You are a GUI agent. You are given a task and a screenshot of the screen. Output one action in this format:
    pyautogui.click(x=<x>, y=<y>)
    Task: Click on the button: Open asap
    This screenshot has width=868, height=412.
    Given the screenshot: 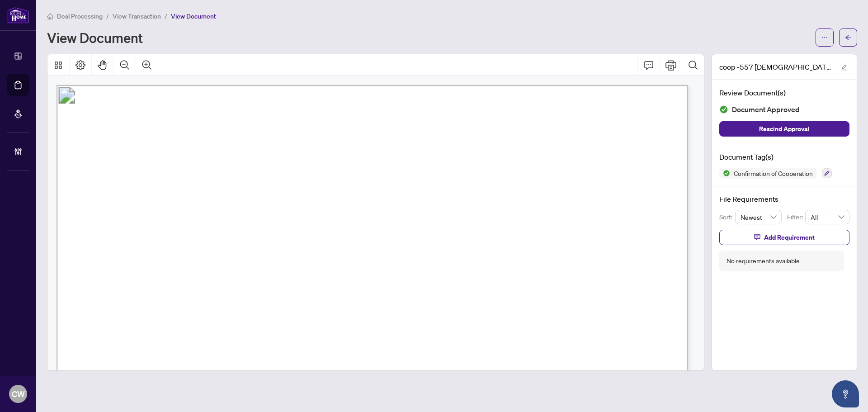 What is the action you would take?
    pyautogui.click(x=845, y=394)
    